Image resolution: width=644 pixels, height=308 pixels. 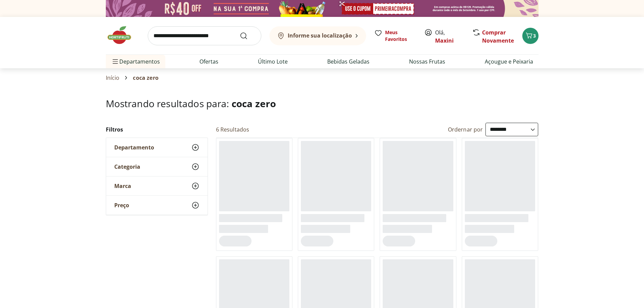 What do you see at coordinates (127, 166) in the screenshot?
I see `span: Categoria` at bounding box center [127, 166].